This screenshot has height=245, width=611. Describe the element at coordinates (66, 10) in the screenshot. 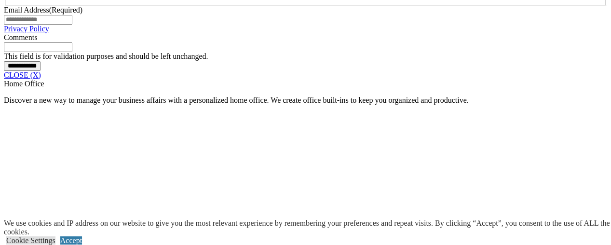

I see `span: (Required)` at that location.